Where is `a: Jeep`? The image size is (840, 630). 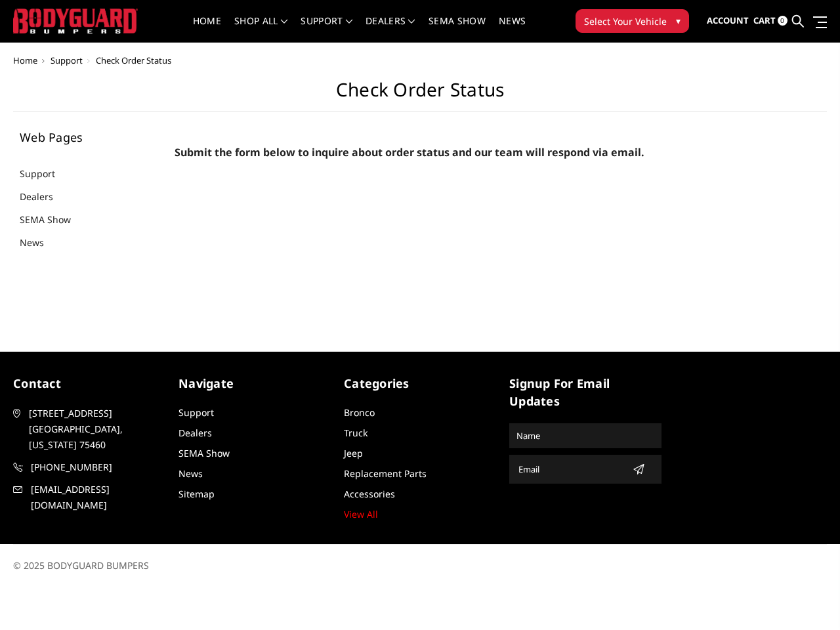
a: Jeep is located at coordinates (354, 453).